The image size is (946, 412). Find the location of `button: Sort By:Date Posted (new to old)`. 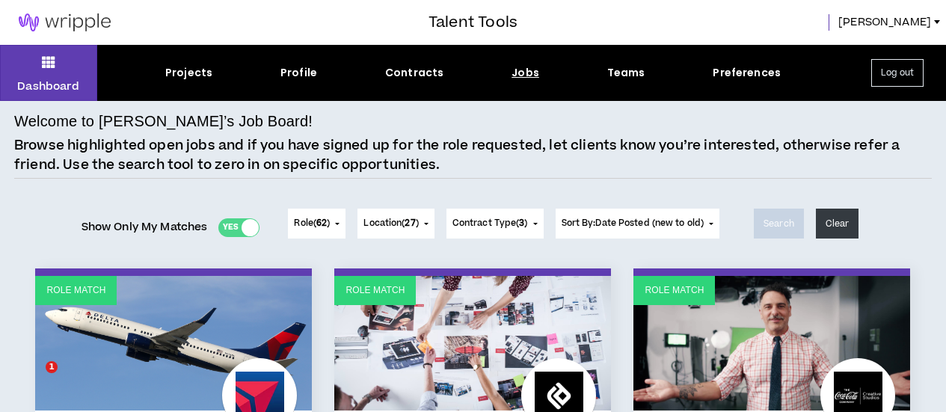

button: Sort By:Date Posted (new to old) is located at coordinates (638, 224).